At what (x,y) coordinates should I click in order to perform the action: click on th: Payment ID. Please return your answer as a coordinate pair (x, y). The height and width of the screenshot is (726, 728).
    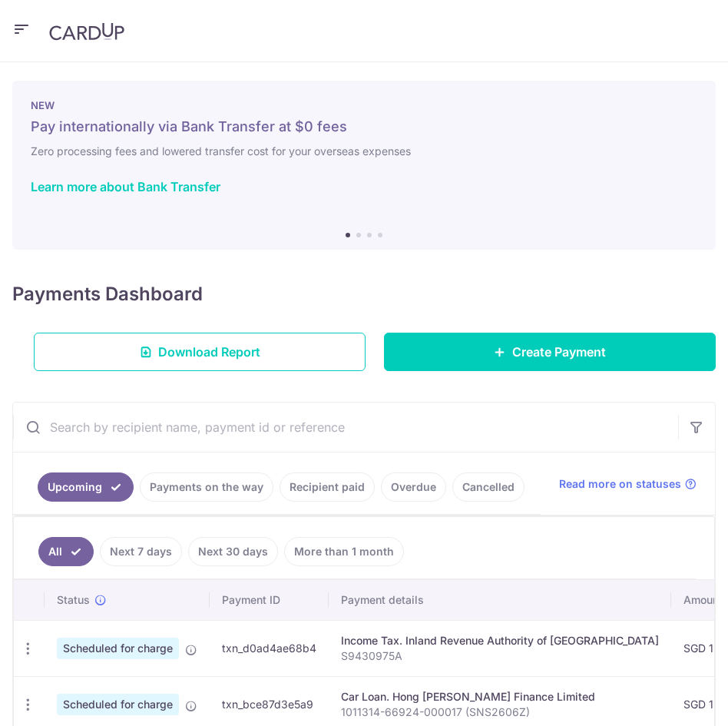
    Looking at the image, I should click on (269, 600).